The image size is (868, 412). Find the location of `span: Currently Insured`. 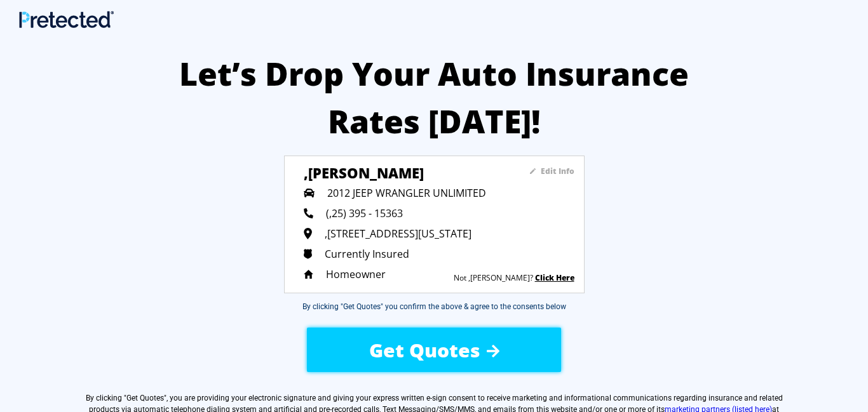

span: Currently Insured is located at coordinates (367, 254).